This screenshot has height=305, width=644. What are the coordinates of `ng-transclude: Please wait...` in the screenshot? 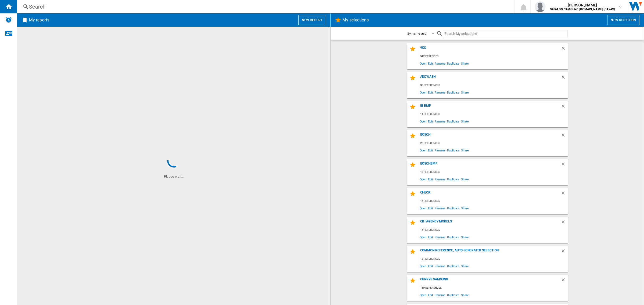 It's located at (174, 177).